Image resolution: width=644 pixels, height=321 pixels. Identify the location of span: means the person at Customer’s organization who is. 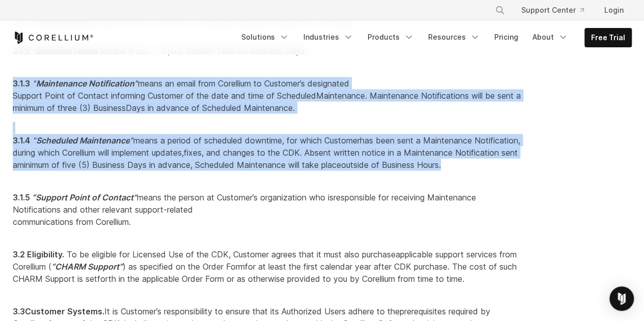
(233, 197).